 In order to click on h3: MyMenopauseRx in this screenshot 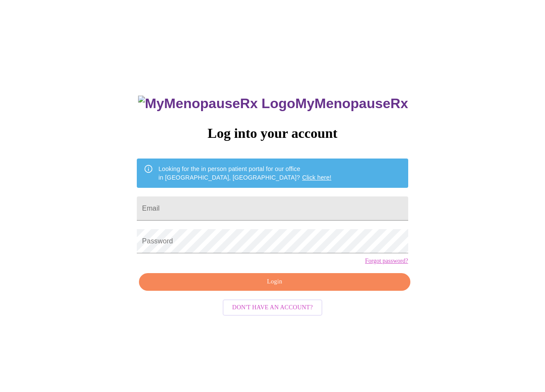, I will do `click(273, 104)`.